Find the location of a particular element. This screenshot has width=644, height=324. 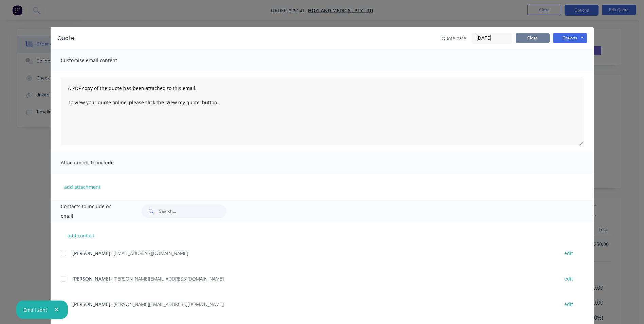

span: Contacts to include on email is located at coordinates (93, 211).